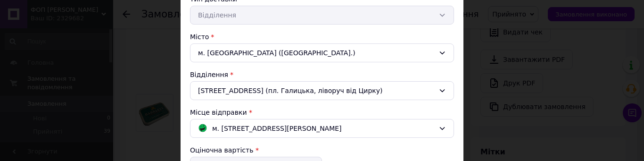 This screenshot has width=644, height=161. Describe the element at coordinates (222, 150) in the screenshot. I see `label: Оціночна вартість` at that location.